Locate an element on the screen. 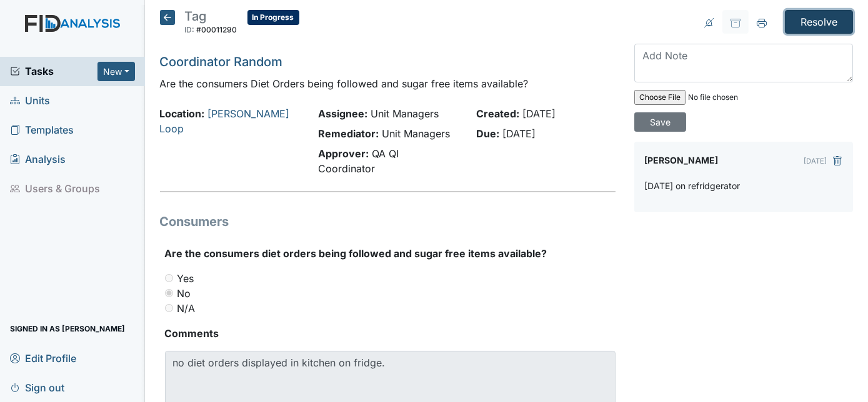 This screenshot has height=402, width=868. strong: Approver: is located at coordinates (343, 153).